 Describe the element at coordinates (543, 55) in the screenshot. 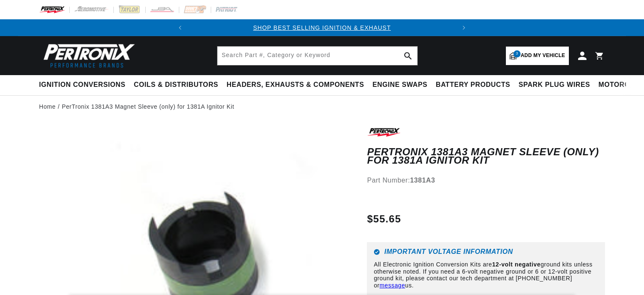

I see `span: Add my vehicle` at that location.